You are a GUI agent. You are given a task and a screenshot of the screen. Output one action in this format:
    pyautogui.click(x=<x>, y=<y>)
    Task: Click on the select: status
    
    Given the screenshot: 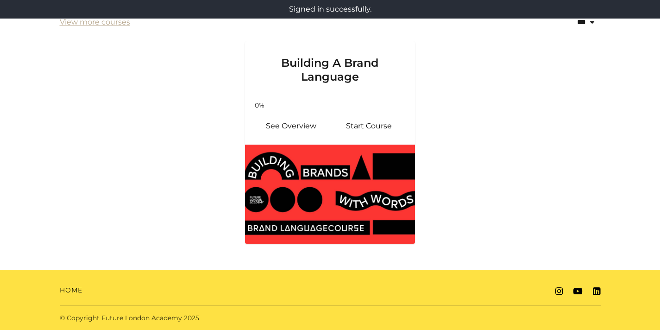 What is the action you would take?
    pyautogui.click(x=569, y=22)
    